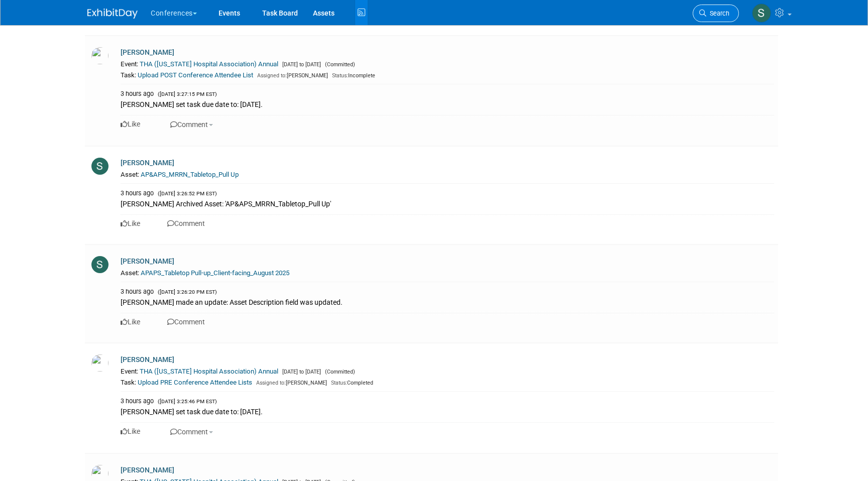 The image size is (868, 481). Describe the element at coordinates (352, 76) in the screenshot. I see `span: Incomplete` at that location.